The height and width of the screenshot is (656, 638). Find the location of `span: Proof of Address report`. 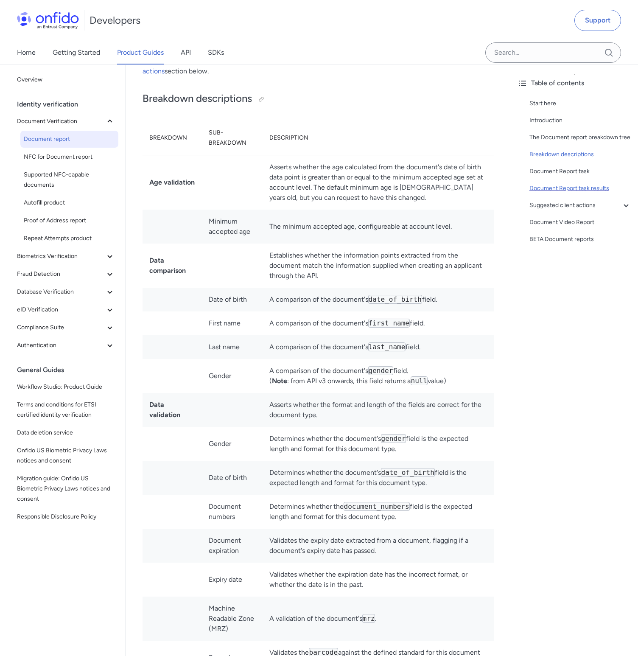

span: Proof of Address report is located at coordinates (69, 221).